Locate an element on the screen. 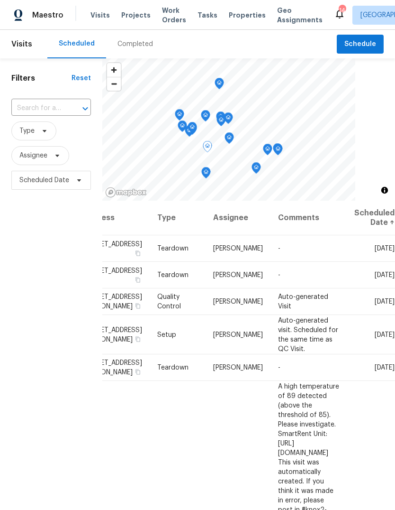 This screenshot has width=395, height=510. th: Assignee is located at coordinates (238, 218).